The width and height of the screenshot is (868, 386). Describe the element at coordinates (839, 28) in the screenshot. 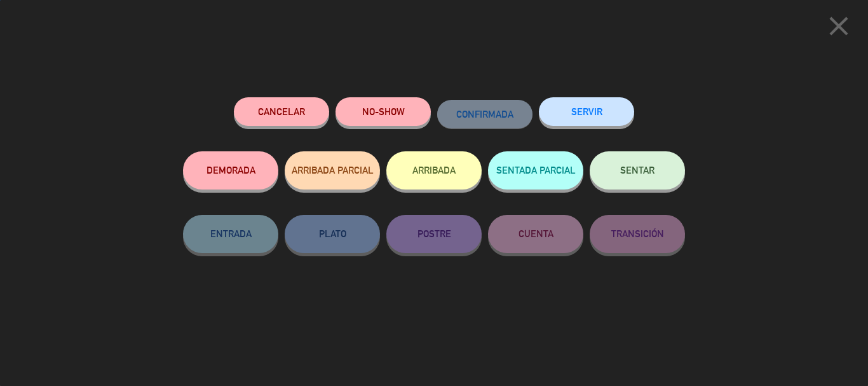

I see `button: close` at that location.